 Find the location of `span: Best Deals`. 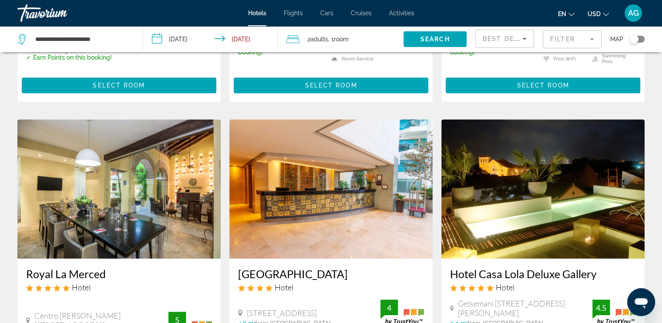

span: Best Deals is located at coordinates (505, 39).